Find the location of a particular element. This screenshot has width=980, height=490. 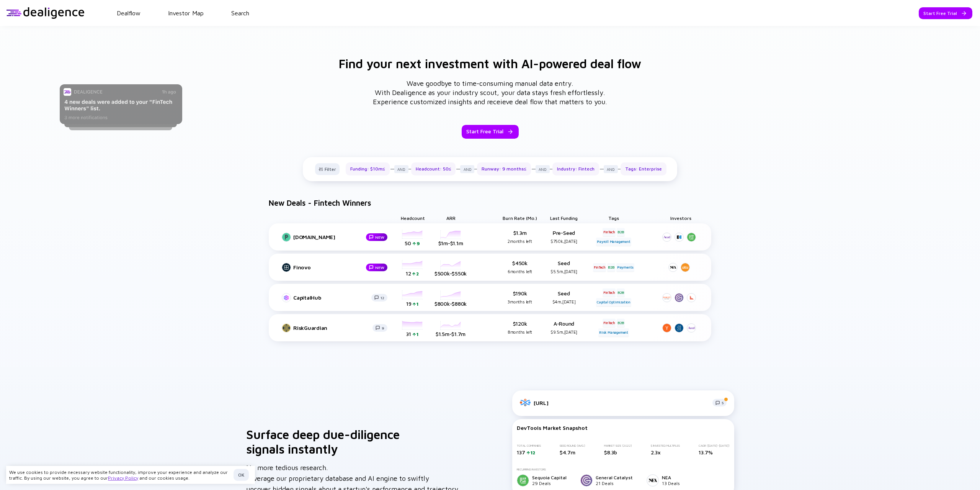

div: Last Funding is located at coordinates (564, 218).